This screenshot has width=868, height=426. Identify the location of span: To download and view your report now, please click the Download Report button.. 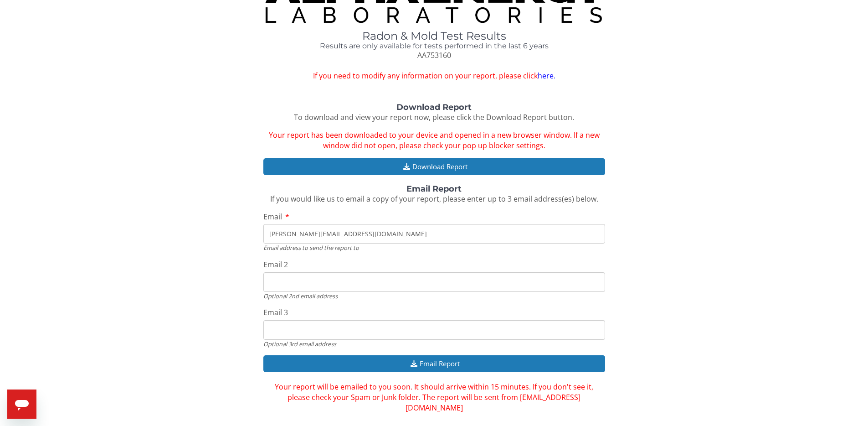
(434, 117).